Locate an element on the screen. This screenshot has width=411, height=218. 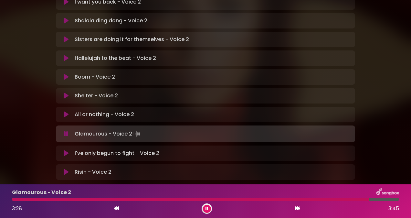
p: Hallelujah to the beat - Voice 2 is located at coordinates (115, 58).